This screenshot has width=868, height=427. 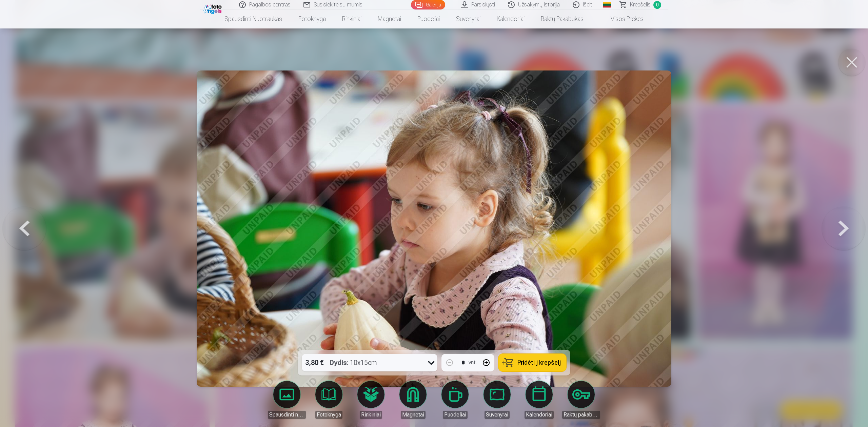 What do you see at coordinates (329, 415) in the screenshot?
I see `div: Fotoknyga` at bounding box center [329, 415].